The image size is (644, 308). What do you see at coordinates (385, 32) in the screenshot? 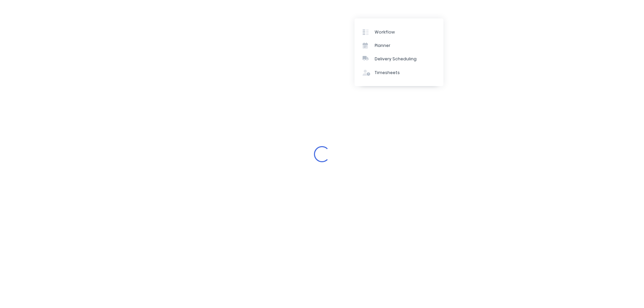
I see `div: Workflow` at bounding box center [385, 32].